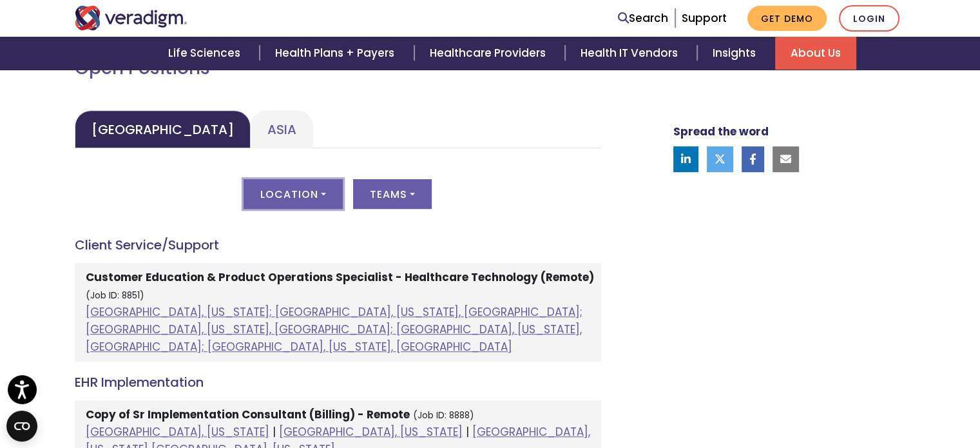  What do you see at coordinates (131, 18) in the screenshot?
I see `a: Veradigm logo` at bounding box center [131, 18].